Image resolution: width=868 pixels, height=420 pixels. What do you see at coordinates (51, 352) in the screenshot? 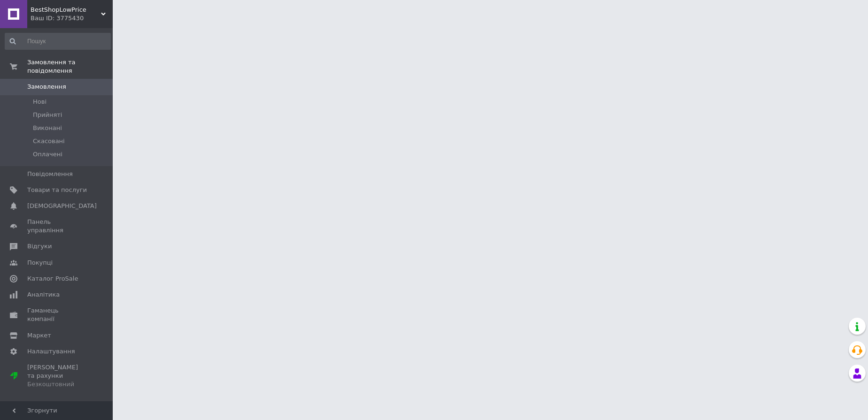
I see `span: Налаштування` at bounding box center [51, 352].